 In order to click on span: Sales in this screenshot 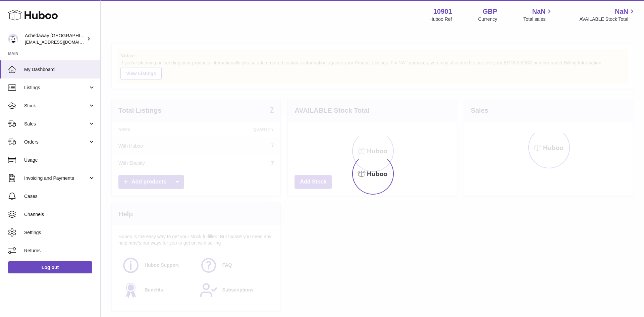, I will do `click(56, 124)`.